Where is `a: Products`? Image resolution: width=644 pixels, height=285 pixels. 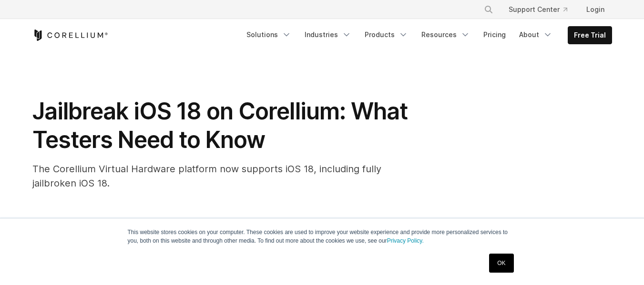 a: Products is located at coordinates (386, 35).